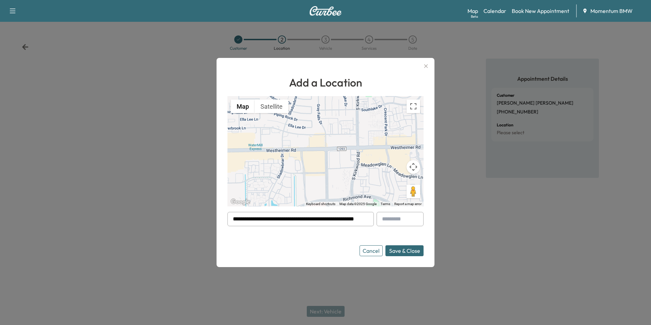 This screenshot has width=651, height=325. Describe the element at coordinates (371, 250) in the screenshot. I see `button: Cancel` at that location.